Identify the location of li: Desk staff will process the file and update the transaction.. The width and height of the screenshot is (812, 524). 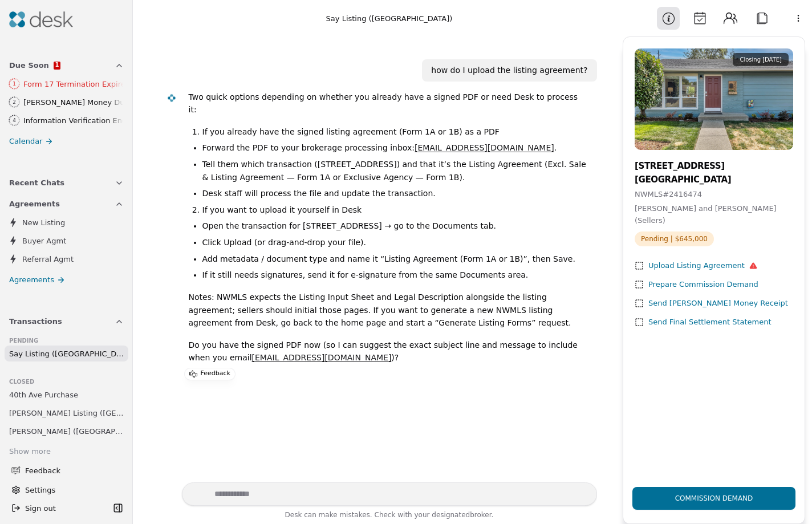
(395, 193).